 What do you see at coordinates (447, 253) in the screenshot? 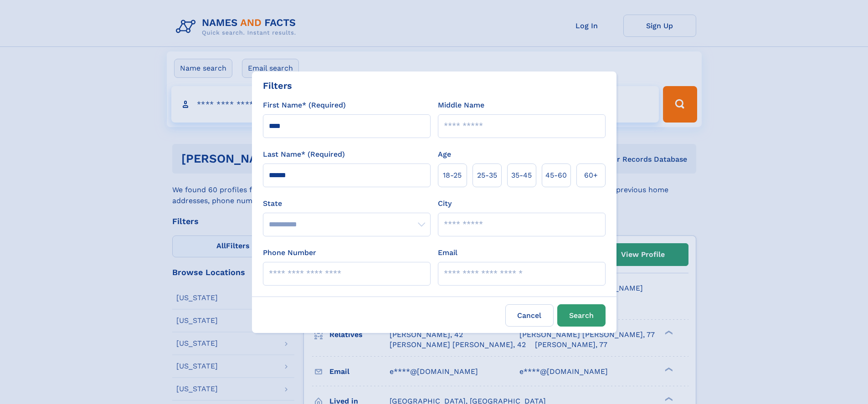
I see `label: Email` at bounding box center [447, 253].